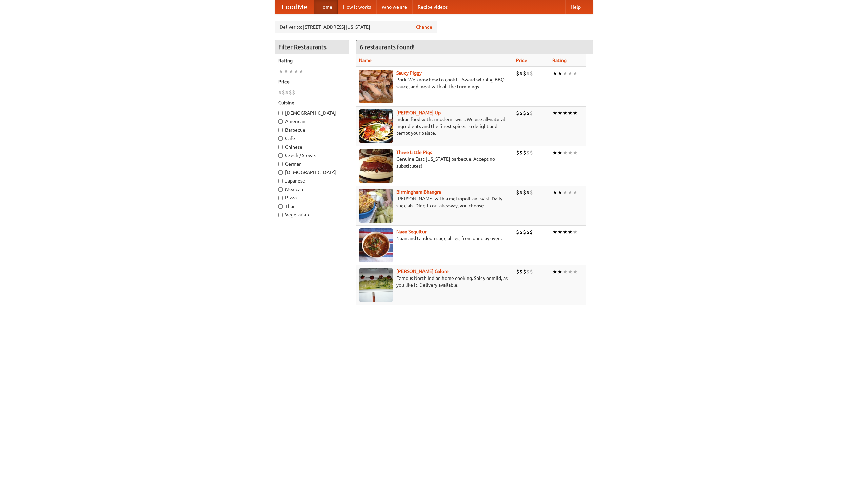 Image resolution: width=868 pixels, height=480 pixels. I want to click on label: Pizza, so click(312, 198).